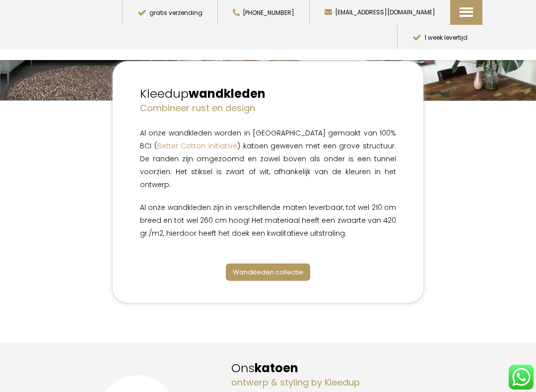 The image size is (536, 392). Describe the element at coordinates (268, 272) in the screenshot. I see `span: Wandkleden collectie` at that location.